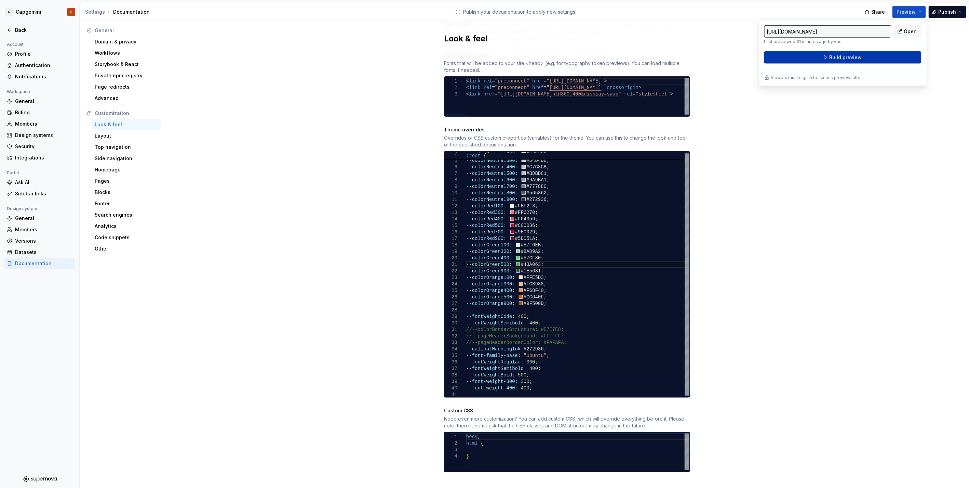  I want to click on div: Top navigation, so click(126, 147).